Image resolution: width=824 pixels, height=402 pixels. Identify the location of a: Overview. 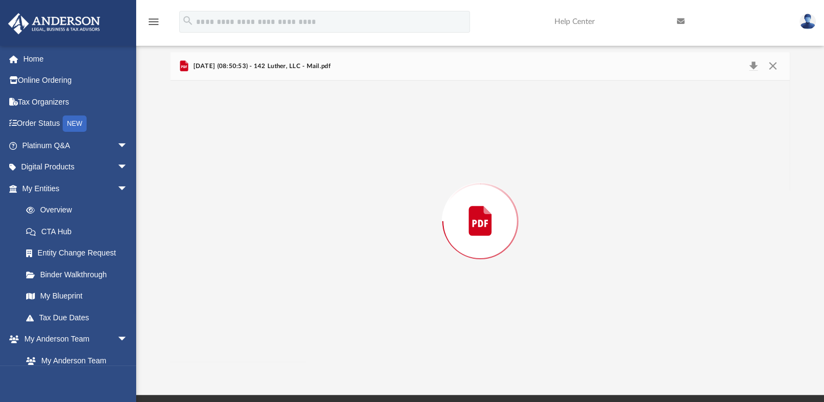
(80, 210).